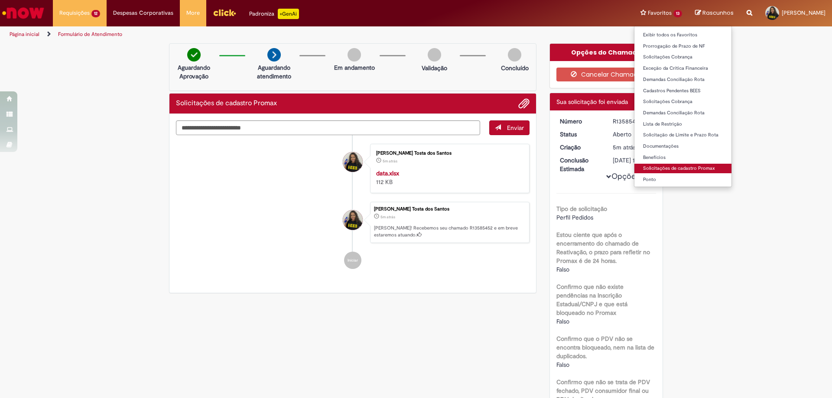 The width and height of the screenshot is (832, 398). I want to click on dt: Número, so click(580, 121).